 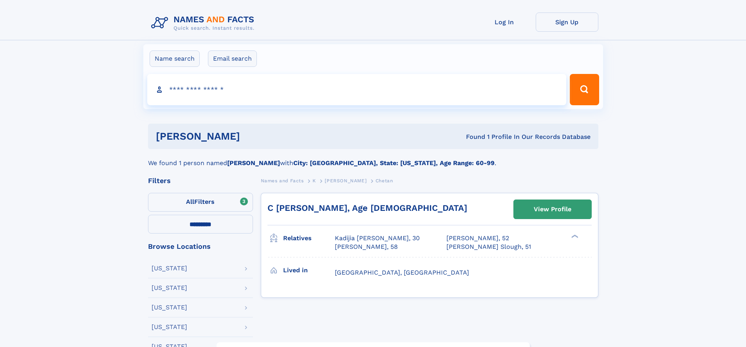 What do you see at coordinates (282, 181) in the screenshot?
I see `a: Names and Facts` at bounding box center [282, 181].